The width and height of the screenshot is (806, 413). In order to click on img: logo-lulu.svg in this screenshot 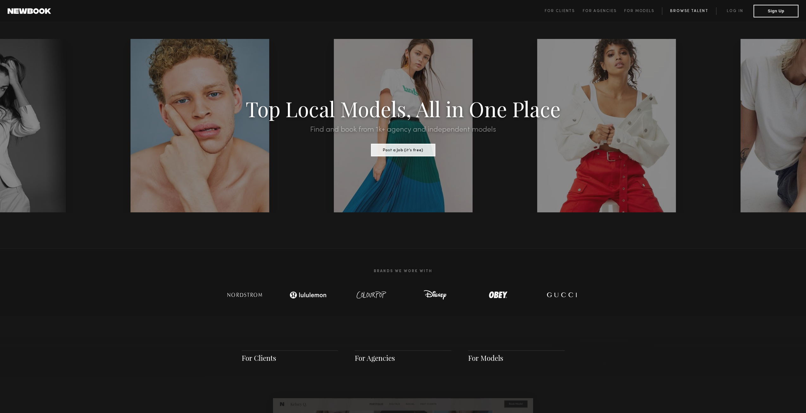, I will do `click(308, 295)`.